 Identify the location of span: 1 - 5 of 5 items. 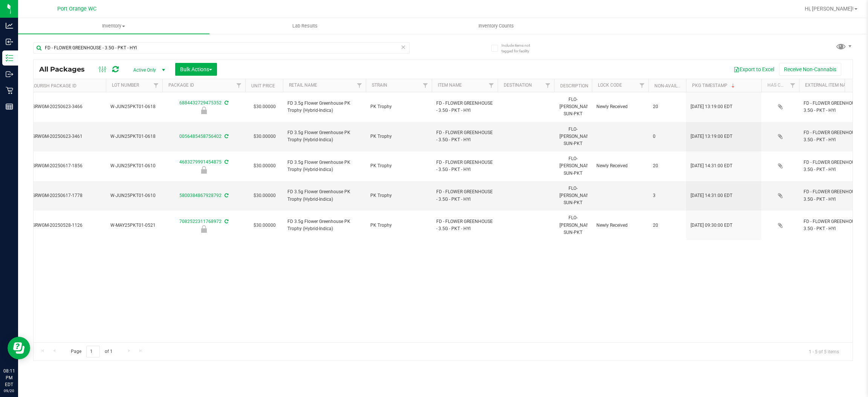
(824, 352).